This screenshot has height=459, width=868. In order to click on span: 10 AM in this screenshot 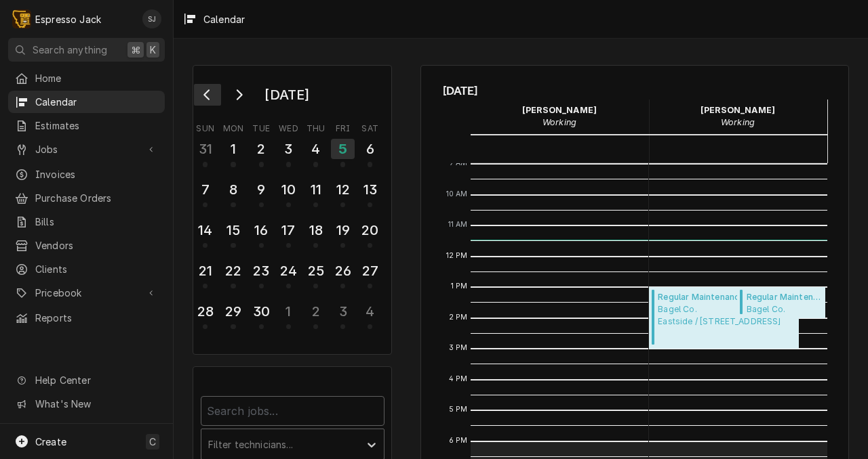, I will do `click(457, 194)`.